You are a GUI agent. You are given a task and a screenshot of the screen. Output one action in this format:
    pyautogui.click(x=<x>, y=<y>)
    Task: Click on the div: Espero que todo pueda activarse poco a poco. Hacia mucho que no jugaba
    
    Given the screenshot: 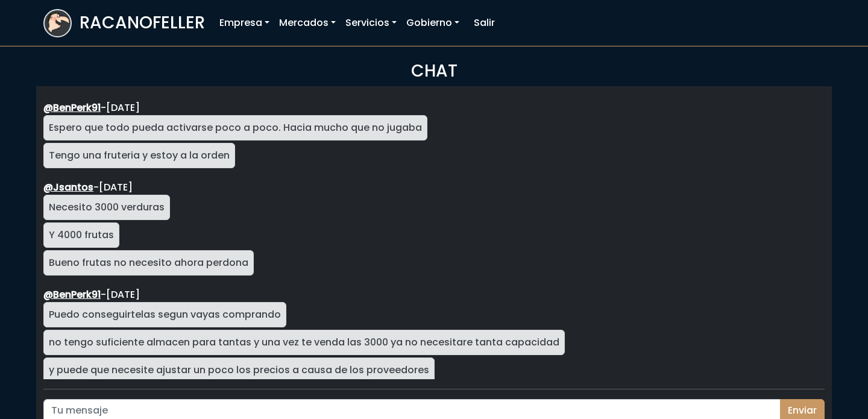 What is the action you would take?
    pyautogui.click(x=236, y=127)
    